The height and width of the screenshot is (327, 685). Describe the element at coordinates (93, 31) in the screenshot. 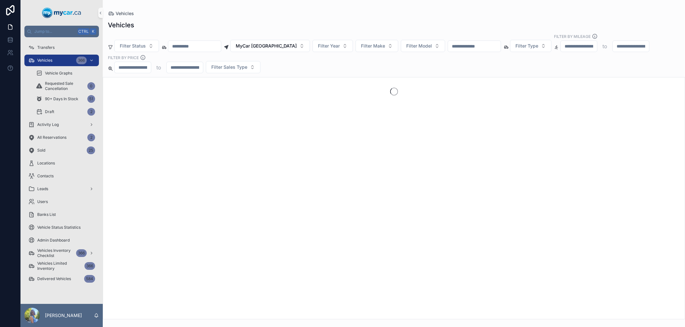

I see `span: K` at that location.